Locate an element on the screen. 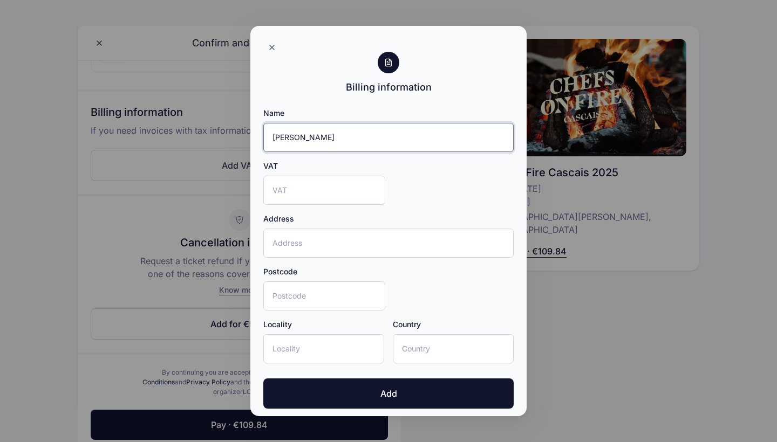 Image resolution: width=777 pixels, height=442 pixels. label: Postcode is located at coordinates (280, 272).